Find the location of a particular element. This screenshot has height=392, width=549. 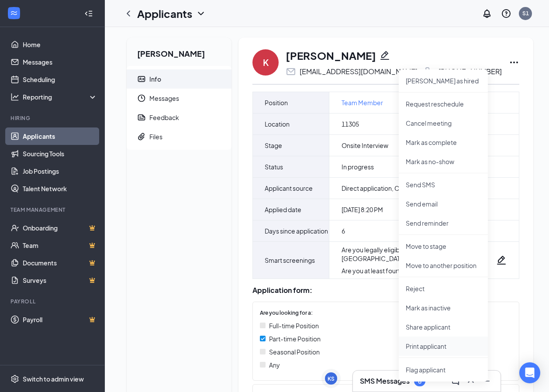

span: Position is located at coordinates (276, 102).